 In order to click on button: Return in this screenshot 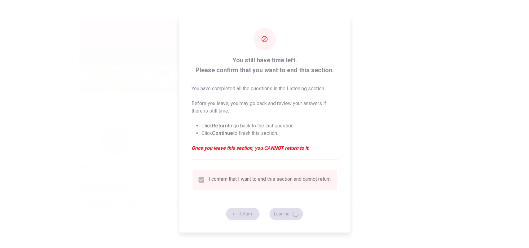, I will do `click(243, 214)`.